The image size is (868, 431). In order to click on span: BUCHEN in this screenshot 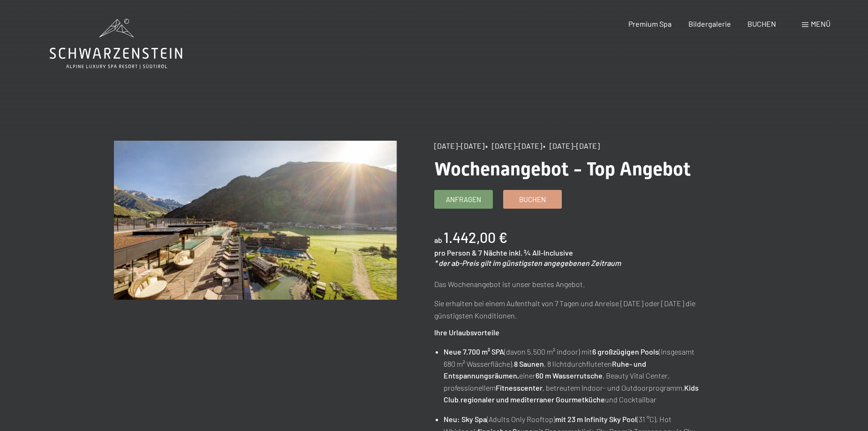, I will do `click(762, 23)`.